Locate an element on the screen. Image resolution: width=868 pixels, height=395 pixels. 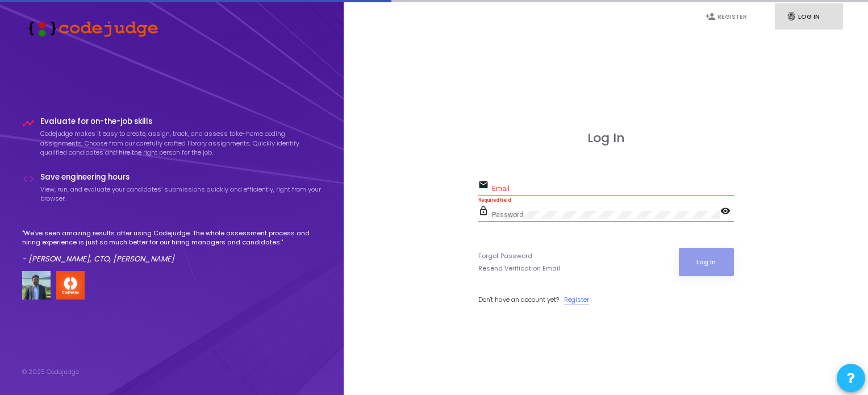
img: company-logo is located at coordinates (71, 285).